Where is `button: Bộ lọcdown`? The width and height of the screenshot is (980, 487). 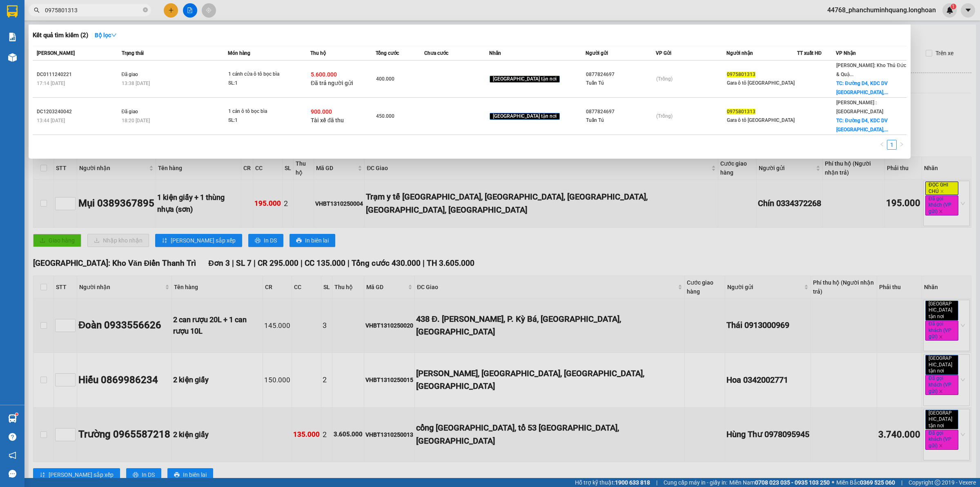 button: Bộ lọcdown is located at coordinates (106, 35).